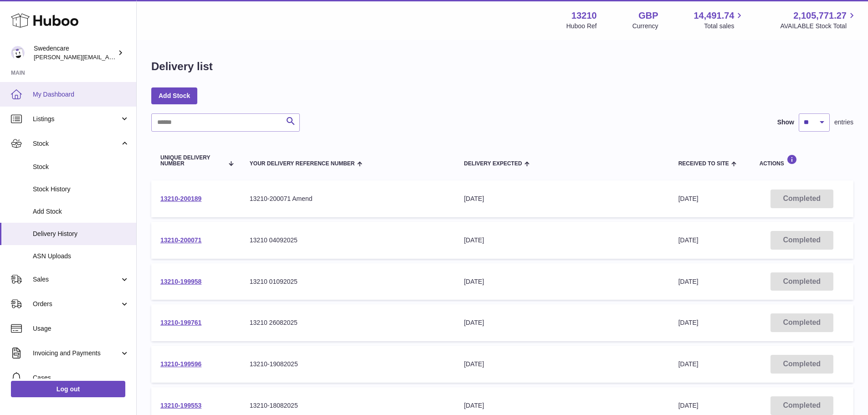 This screenshot has width=868, height=415. What do you see at coordinates (348, 281) in the screenshot?
I see `div: 13210 01092025` at bounding box center [348, 281].